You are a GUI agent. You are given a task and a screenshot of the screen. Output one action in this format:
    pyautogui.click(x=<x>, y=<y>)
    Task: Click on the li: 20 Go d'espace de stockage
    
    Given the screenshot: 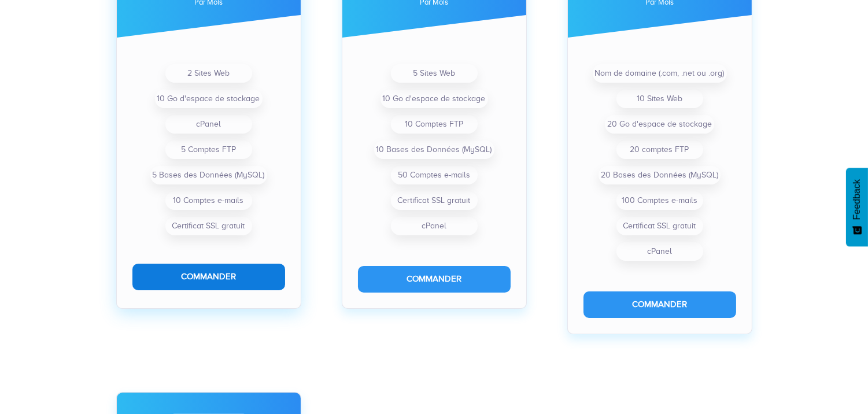 What is the action you would take?
    pyautogui.click(x=659, y=124)
    